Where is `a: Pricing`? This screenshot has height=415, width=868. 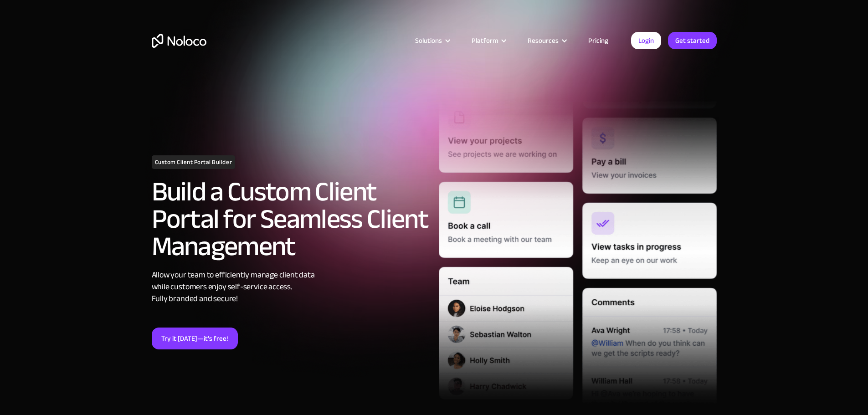 a: Pricing is located at coordinates (599, 40).